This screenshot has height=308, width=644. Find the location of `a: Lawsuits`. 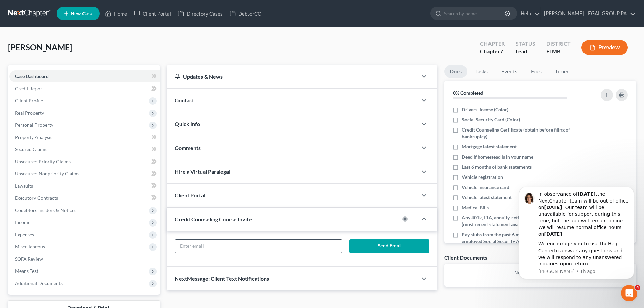

a: Lawsuits is located at coordinates (84, 186).